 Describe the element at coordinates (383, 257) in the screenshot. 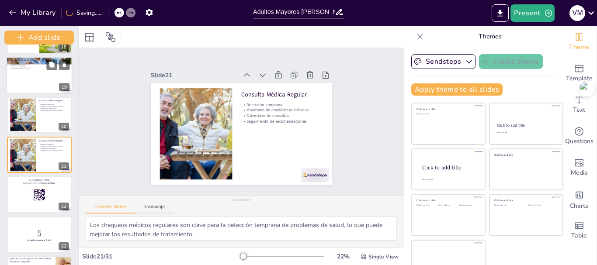

I see `span: Single View` at that location.